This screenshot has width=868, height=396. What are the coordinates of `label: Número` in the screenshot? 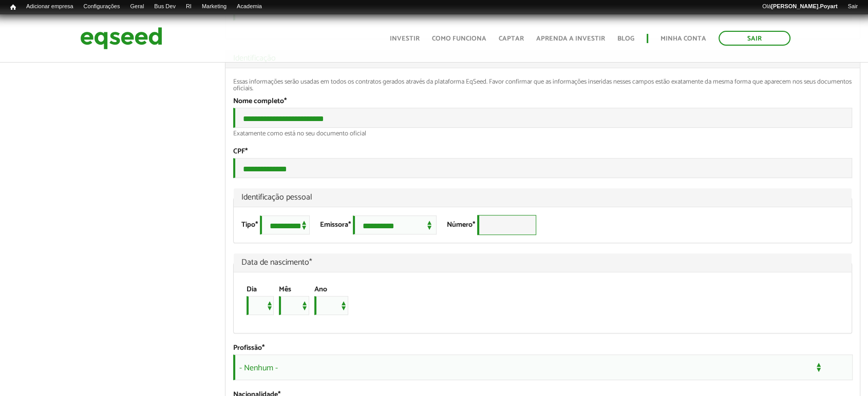 It's located at (461, 225).